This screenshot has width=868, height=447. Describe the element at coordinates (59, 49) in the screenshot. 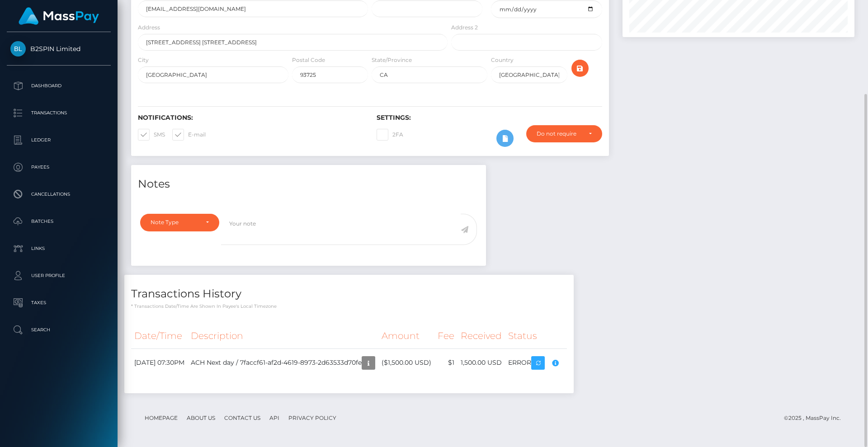

I see `span: B2SPIN Limited` at that location.